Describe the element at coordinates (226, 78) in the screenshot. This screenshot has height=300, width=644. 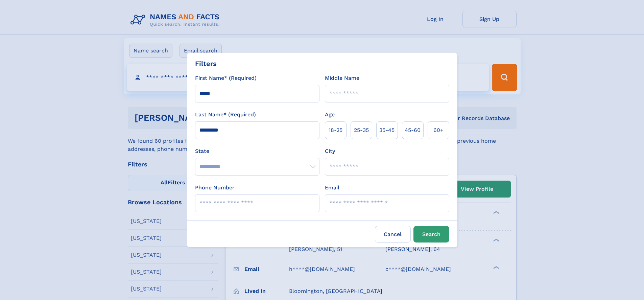
I see `label: First Name* (Required)` at that location.